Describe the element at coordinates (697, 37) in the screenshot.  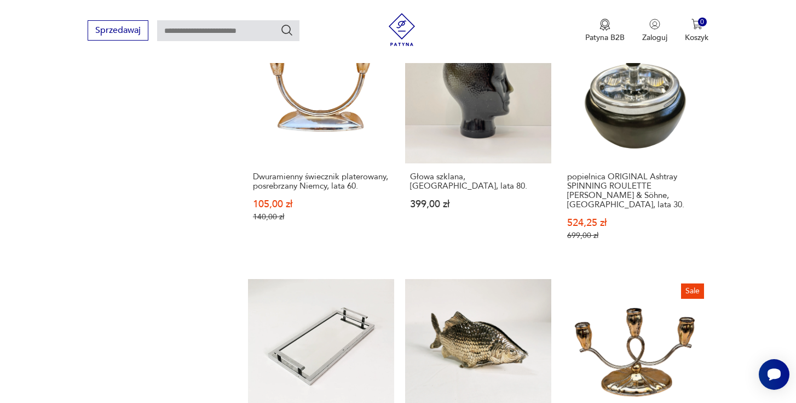
I see `p: Koszyk` at that location.